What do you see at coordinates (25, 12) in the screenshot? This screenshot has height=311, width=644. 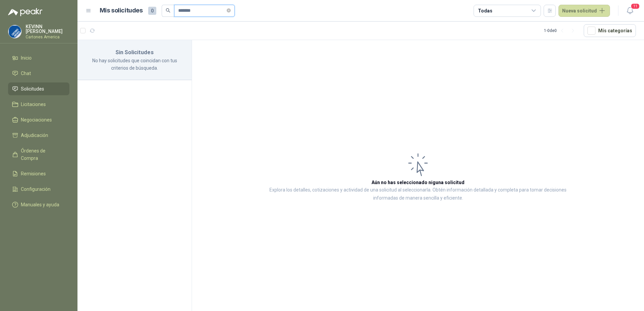 I see `img: Logo peakr` at bounding box center [25, 12].